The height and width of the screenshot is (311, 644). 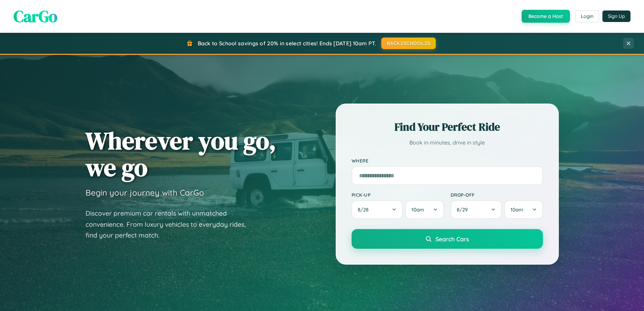 I want to click on h1: Wherever you go, we go, so click(x=181, y=154).